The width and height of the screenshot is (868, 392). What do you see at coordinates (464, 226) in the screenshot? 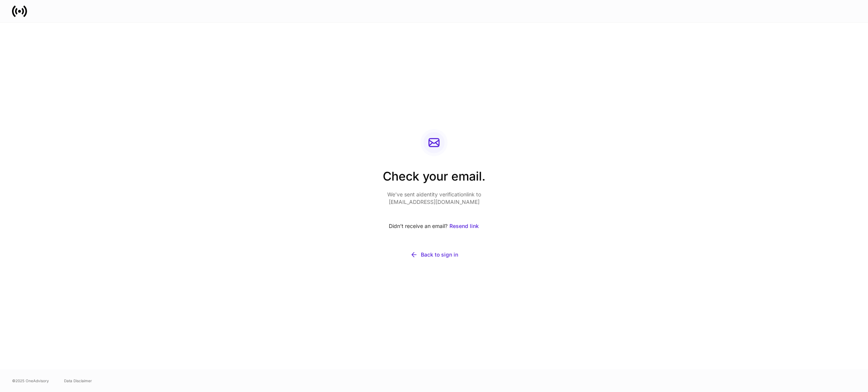
I see `div: Resend link` at bounding box center [464, 226].